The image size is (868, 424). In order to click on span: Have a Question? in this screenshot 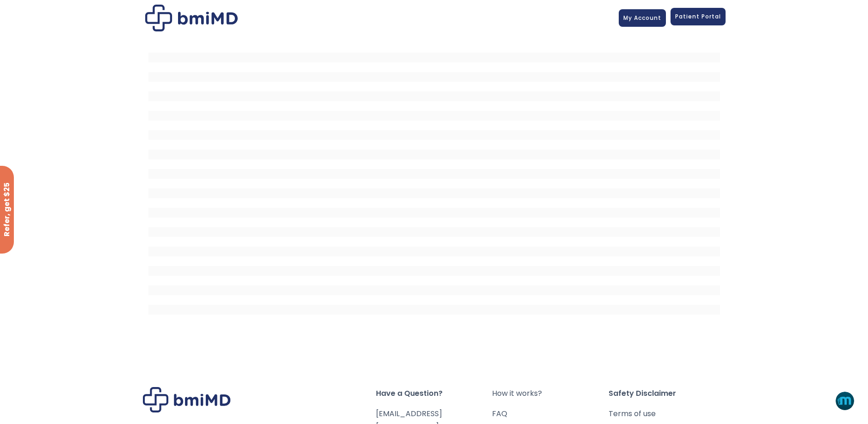, I will do `click(434, 394)`.